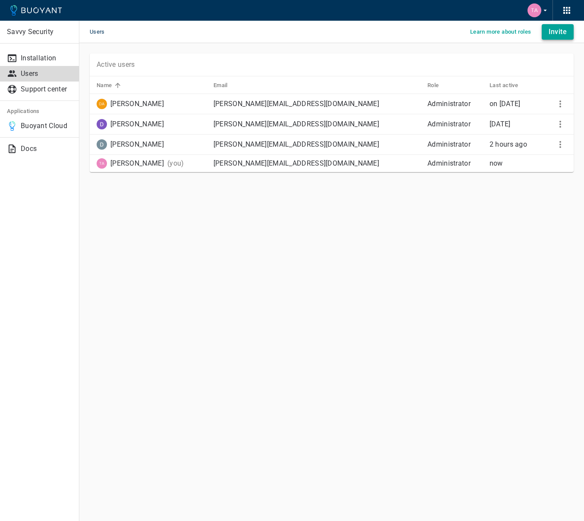 The width and height of the screenshot is (584, 521). What do you see at coordinates (102, 163) in the screenshot?
I see `img: taylor.trick@savvy.security` at bounding box center [102, 163].